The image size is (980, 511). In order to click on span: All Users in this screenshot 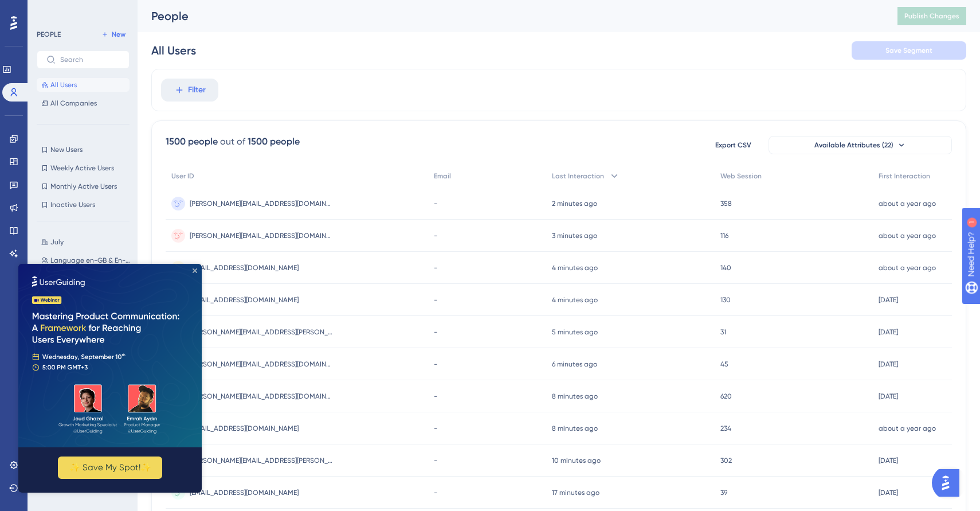, I will do `click(64, 85)`.